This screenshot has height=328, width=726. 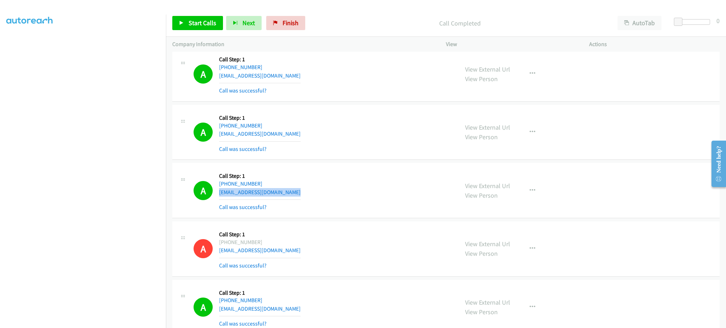 I want to click on div: 0, so click(x=717, y=21).